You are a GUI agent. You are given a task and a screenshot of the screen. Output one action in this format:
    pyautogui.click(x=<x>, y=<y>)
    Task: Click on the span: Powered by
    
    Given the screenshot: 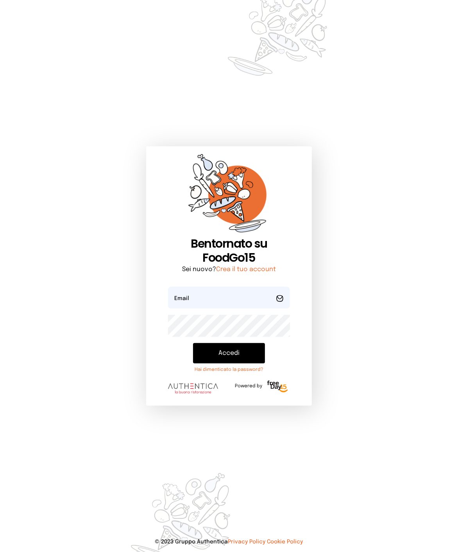 What is the action you would take?
    pyautogui.click(x=249, y=386)
    